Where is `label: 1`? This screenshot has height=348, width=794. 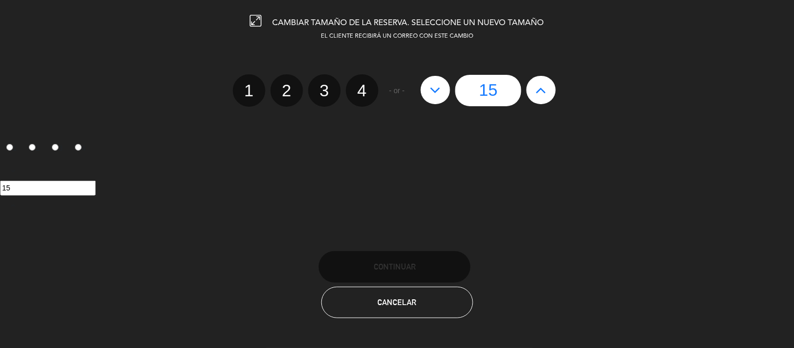
label: 1 is located at coordinates (249, 91).